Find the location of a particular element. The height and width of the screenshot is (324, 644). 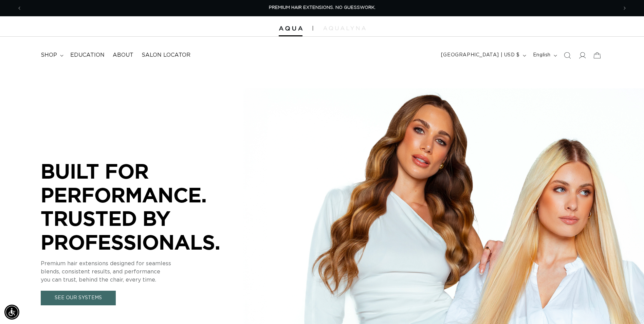

span: About is located at coordinates (123, 55).